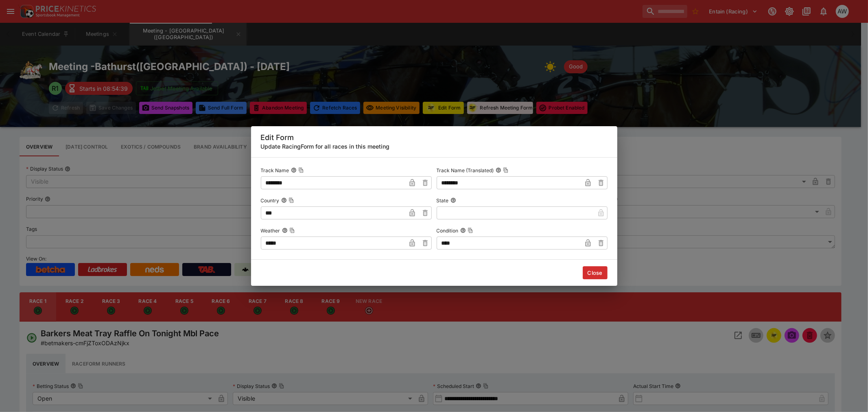 The width and height of the screenshot is (868, 412). What do you see at coordinates (595, 273) in the screenshot?
I see `button: Close` at bounding box center [595, 273].